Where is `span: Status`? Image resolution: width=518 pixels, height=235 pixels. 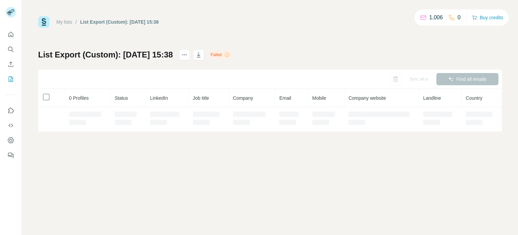 span: Status is located at coordinates (122, 98).